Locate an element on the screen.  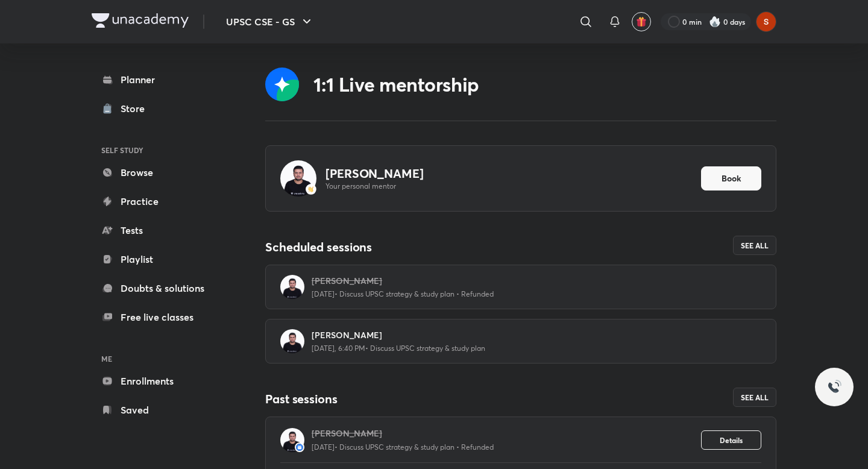
div: Store is located at coordinates (136, 108).